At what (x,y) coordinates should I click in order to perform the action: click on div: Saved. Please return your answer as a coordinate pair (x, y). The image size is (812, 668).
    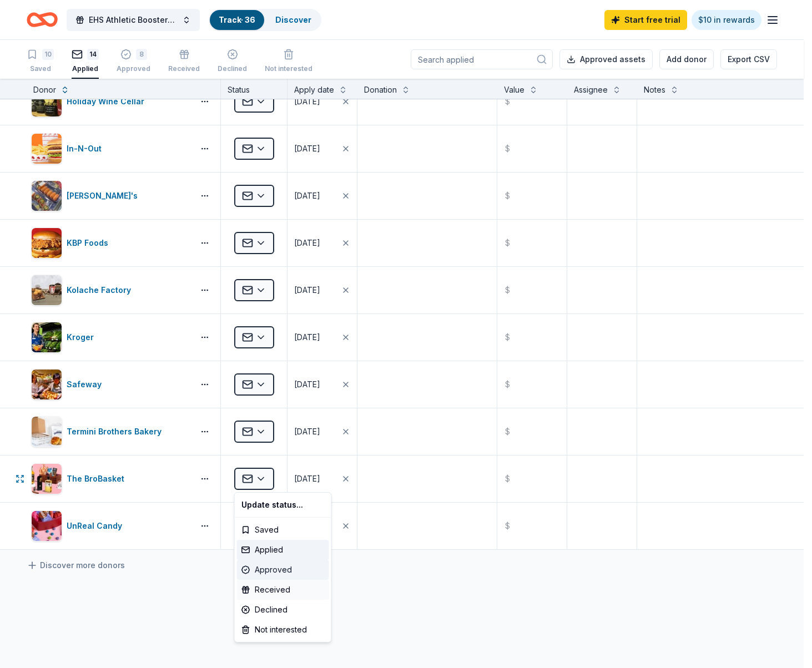
    Looking at the image, I should click on (283, 530).